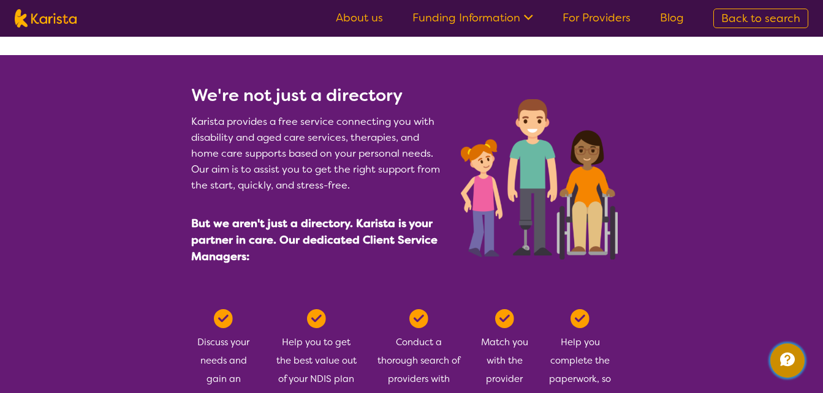 The height and width of the screenshot is (393, 823). Describe the element at coordinates (760, 18) in the screenshot. I see `span: Back to search` at that location.